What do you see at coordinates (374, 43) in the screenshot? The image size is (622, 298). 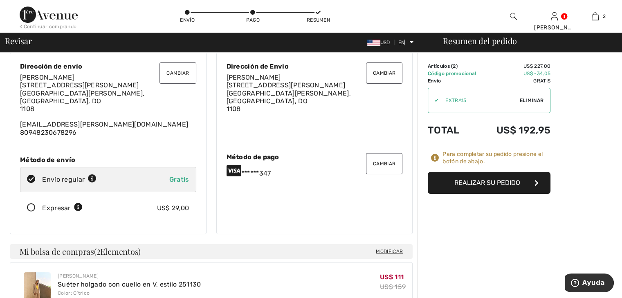 I see `img: dólar estadounidense` at bounding box center [374, 43].